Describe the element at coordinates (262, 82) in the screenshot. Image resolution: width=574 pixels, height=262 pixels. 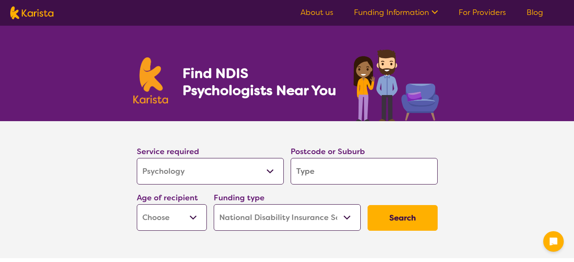
I see `h1: Find NDIS Psychologists Near You` at that location.